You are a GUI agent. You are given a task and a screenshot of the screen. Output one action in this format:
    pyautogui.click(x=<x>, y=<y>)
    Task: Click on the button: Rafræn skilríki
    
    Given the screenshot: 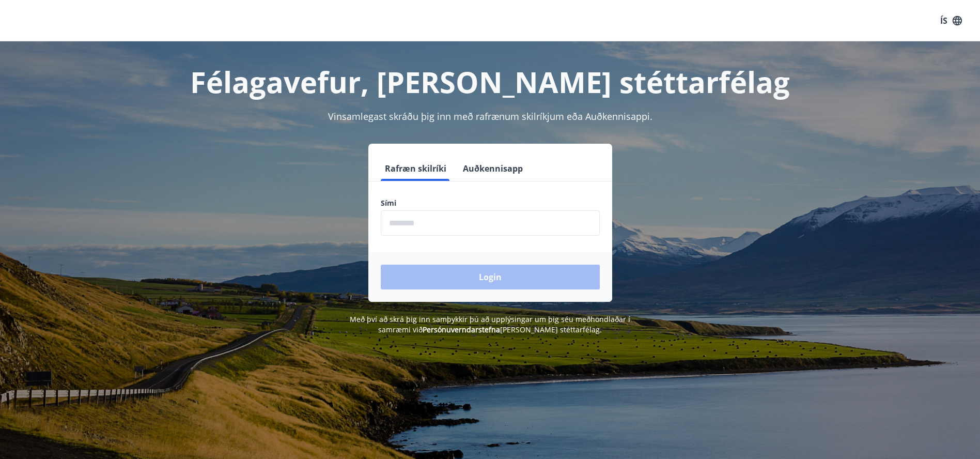 What is the action you would take?
    pyautogui.click(x=416, y=169)
    